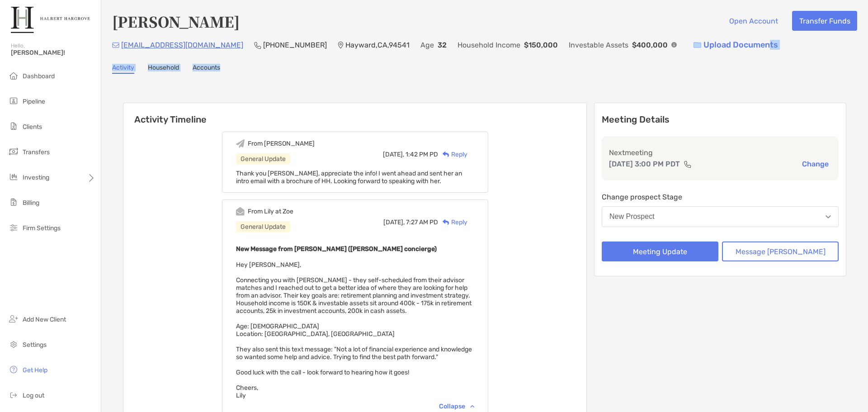  Describe the element at coordinates (815, 164) in the screenshot. I see `button: Change` at that location.